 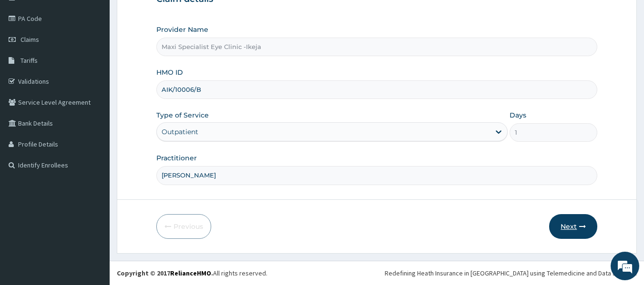 I want to click on label: HMO ID, so click(x=170, y=72).